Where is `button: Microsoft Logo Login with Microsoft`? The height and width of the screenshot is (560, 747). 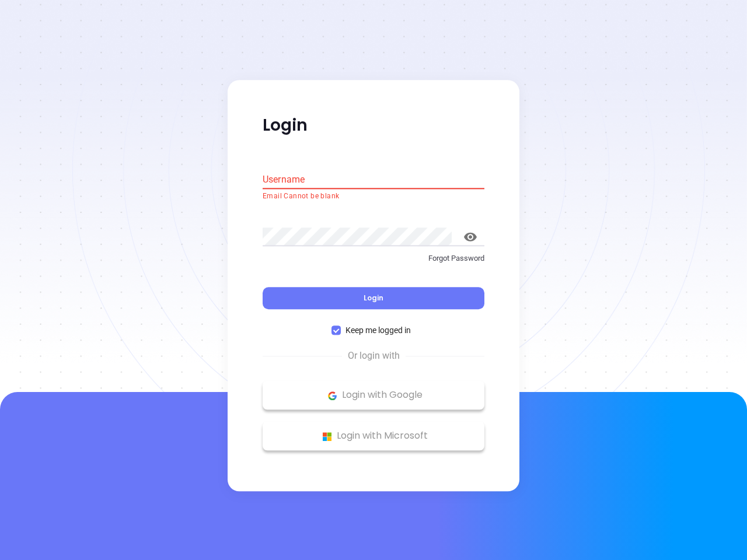 button: Microsoft Logo Login with Microsoft is located at coordinates (373, 437).